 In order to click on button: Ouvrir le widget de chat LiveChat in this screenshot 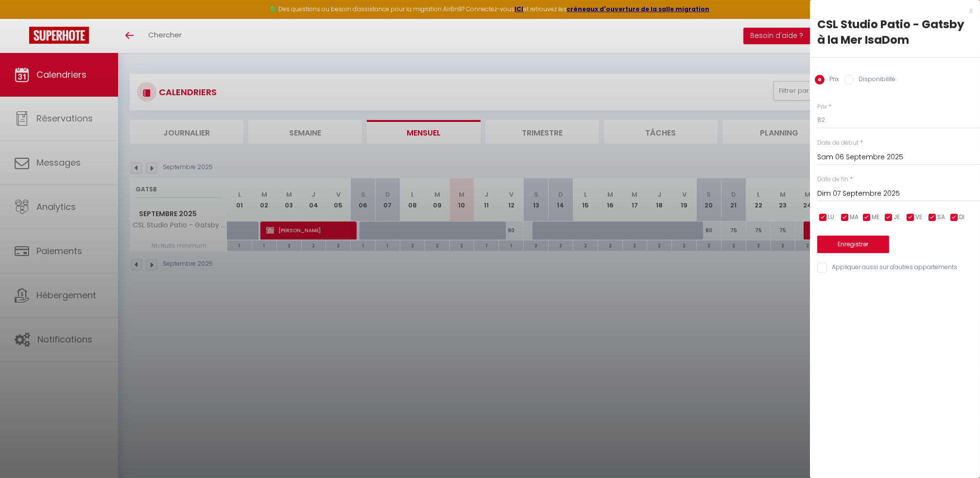, I will do `click(22, 18)`.